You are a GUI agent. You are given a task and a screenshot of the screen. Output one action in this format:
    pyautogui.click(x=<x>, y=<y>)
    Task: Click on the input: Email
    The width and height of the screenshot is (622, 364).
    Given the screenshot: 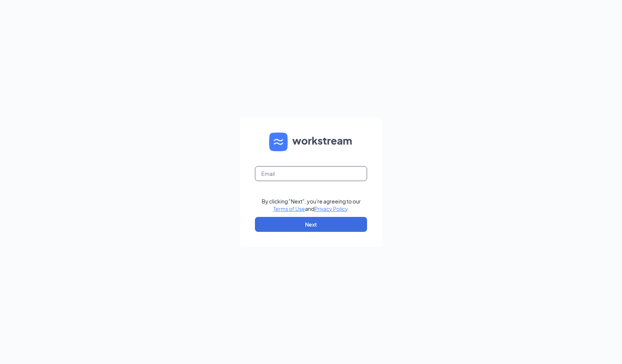 What is the action you would take?
    pyautogui.click(x=311, y=174)
    